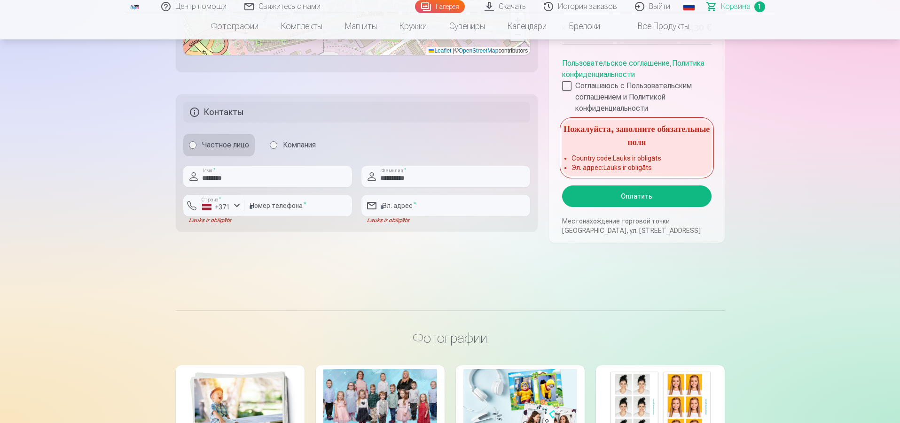 Image resolution: width=900 pixels, height=423 pixels. I want to click on a: Комплекты, so click(302, 26).